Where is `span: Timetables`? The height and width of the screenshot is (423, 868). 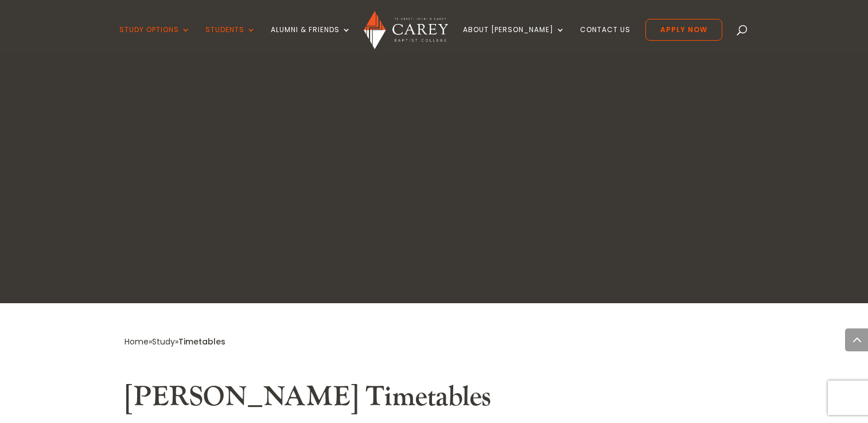
span: Timetables is located at coordinates (202, 342).